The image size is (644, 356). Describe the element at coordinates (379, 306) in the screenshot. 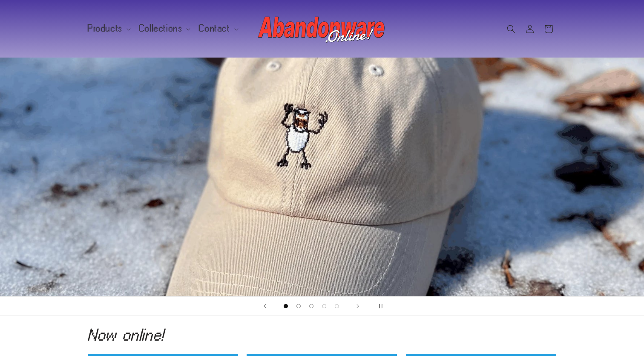

I see `button: Pause slideshow` at that location.